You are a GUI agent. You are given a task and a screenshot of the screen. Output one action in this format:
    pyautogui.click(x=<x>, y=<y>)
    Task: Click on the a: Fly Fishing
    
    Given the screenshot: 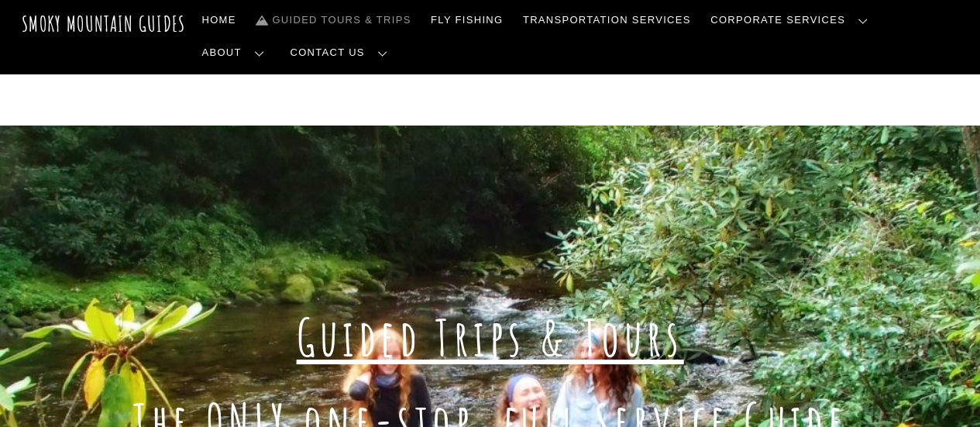 What is the action you would take?
    pyautogui.click(x=466, y=20)
    